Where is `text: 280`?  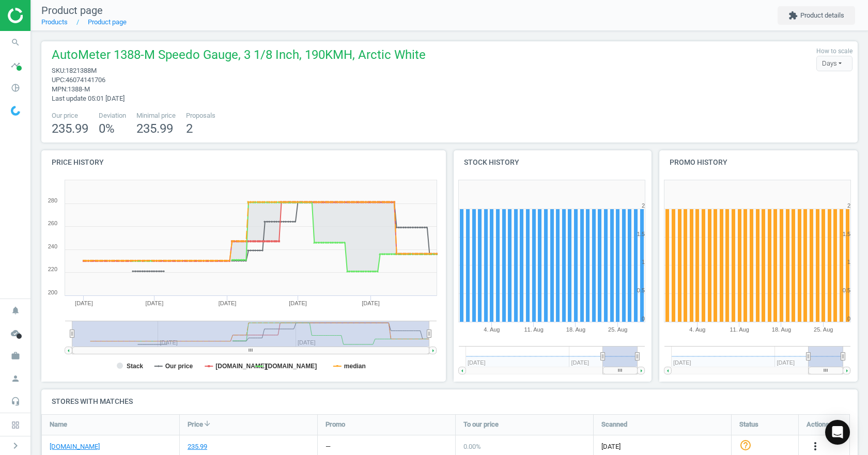
text: 280 is located at coordinates (53, 200).